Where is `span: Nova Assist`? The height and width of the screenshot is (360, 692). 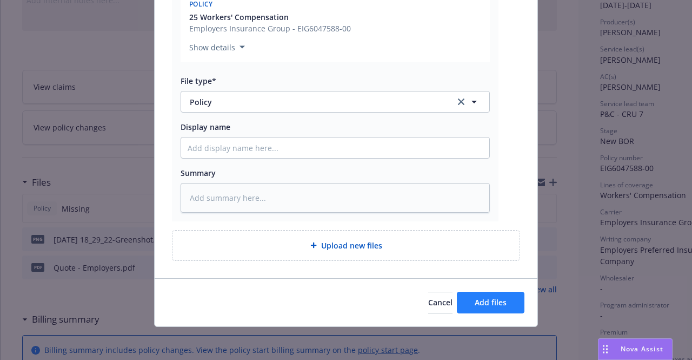
span: Nova Assist is located at coordinates (642, 348).